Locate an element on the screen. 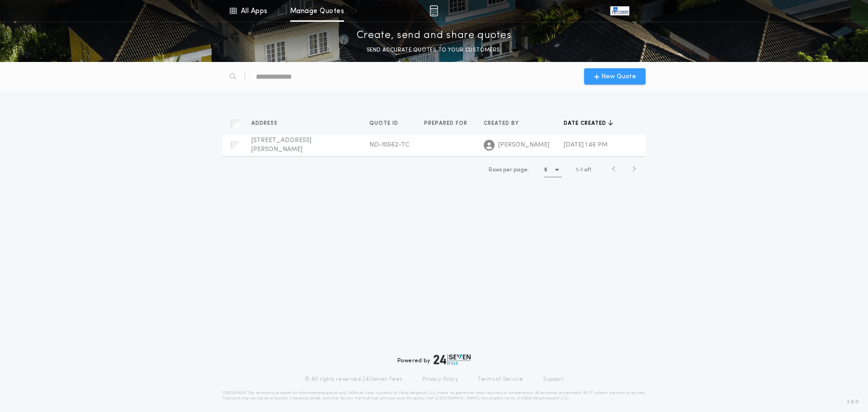  p: DISCLAIMER: This estimate is provided for informational purposes only. 24|Seven Fees, a product o... is located at coordinates (434, 396).